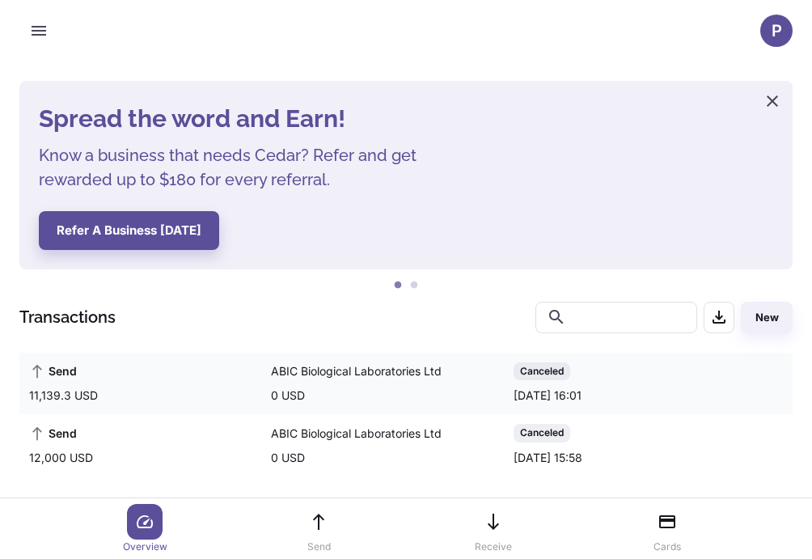 The height and width of the screenshot is (559, 812). I want to click on p: Overview, so click(145, 547).